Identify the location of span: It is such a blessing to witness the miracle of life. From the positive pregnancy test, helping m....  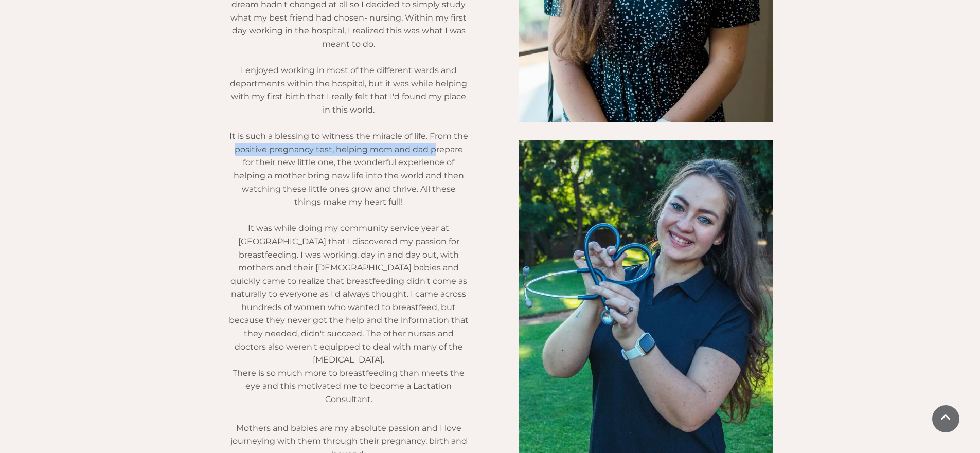
(349, 169).